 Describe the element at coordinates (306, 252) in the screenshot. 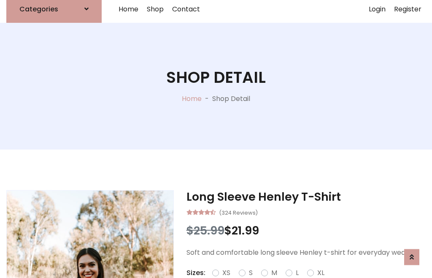

I see `p: Soft and comfortable long sleeve Henley t-shirt for everyday wear.` at that location.